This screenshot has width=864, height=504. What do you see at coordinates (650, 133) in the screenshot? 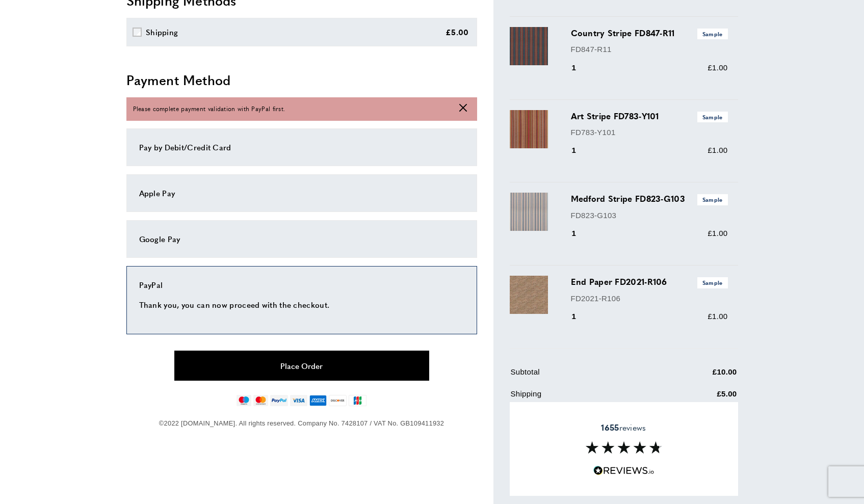
I see `p: FD783-Y101` at bounding box center [650, 133].